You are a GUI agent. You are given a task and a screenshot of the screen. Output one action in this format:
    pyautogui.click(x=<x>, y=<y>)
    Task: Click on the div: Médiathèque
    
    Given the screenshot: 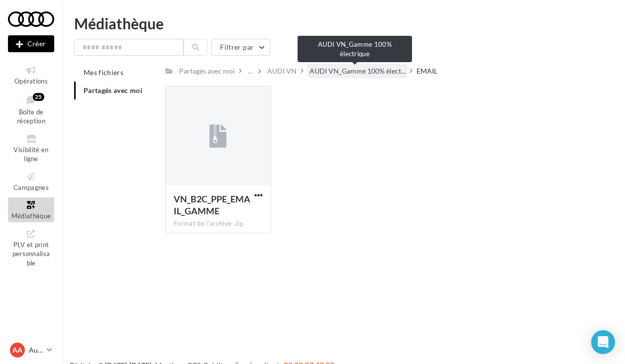 What is the action you would take?
    pyautogui.click(x=343, y=23)
    